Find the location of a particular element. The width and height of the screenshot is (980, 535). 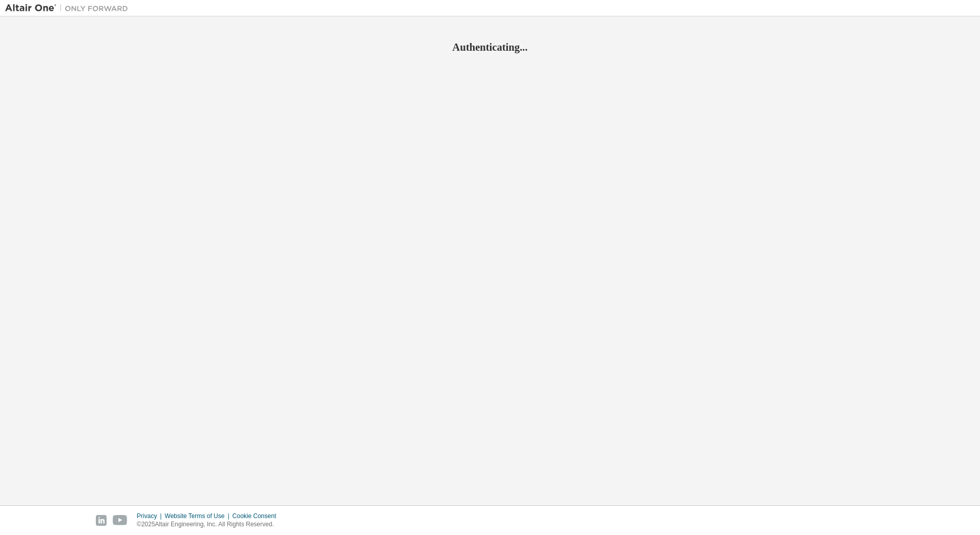

p: © 2025 Altair Engineering, Inc. All Rights Reserved. is located at coordinates (210, 524).